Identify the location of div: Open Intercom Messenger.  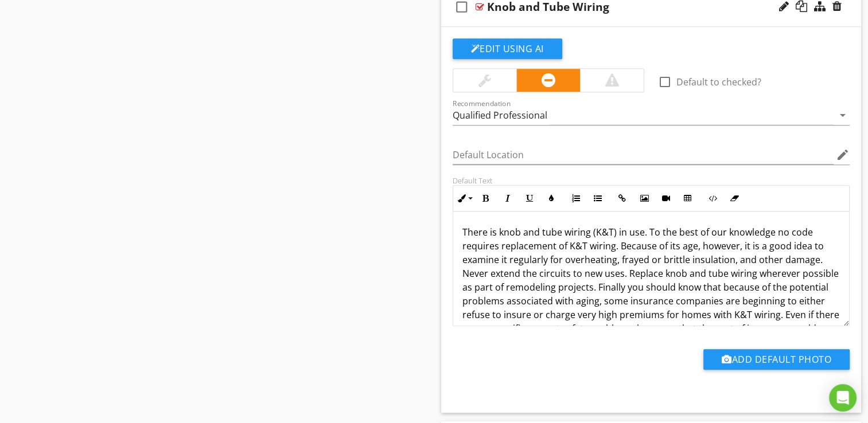
(843, 398).